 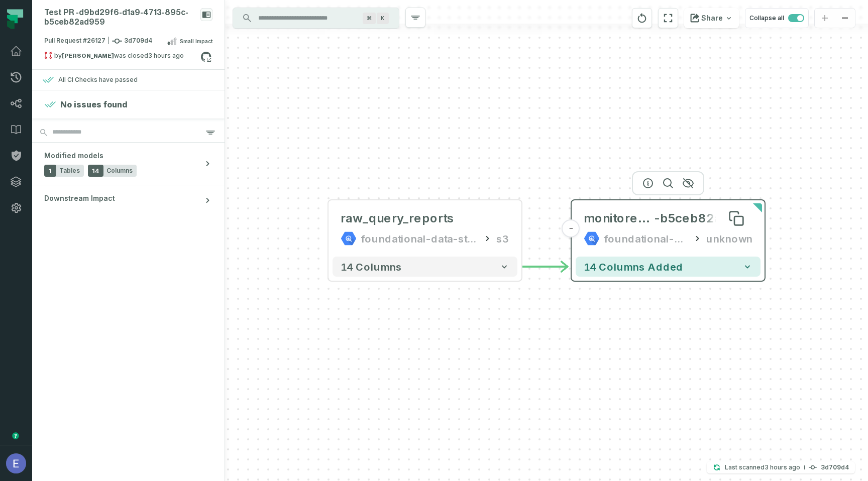 What do you see at coordinates (762, 467) in the screenshot?
I see `p: Last scanned` at bounding box center [762, 467].